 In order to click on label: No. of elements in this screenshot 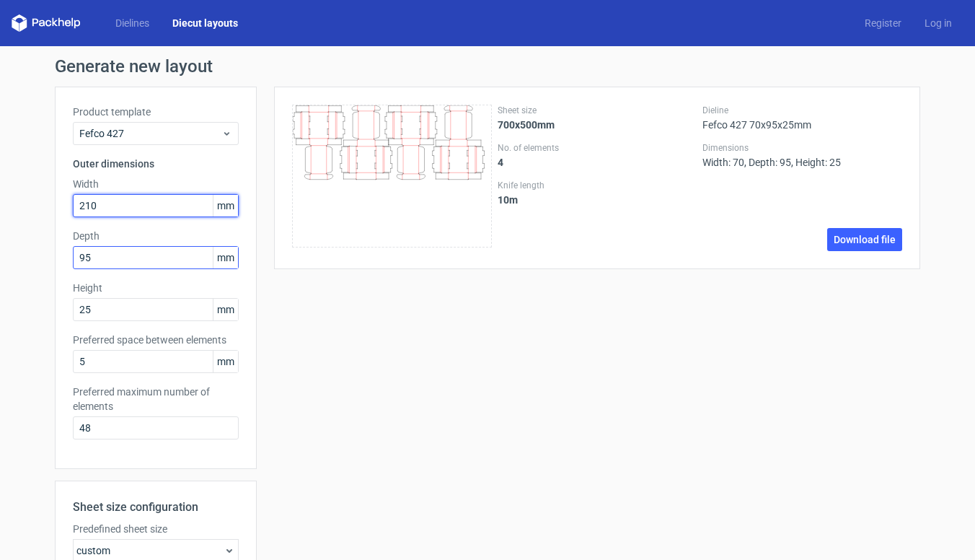, I will do `click(597, 148)`.